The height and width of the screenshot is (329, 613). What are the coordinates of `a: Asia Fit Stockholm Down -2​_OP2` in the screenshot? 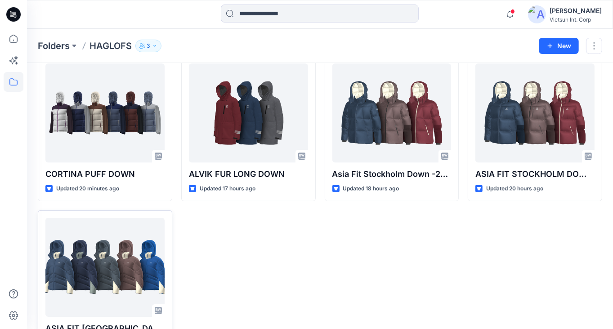 It's located at (392, 113).